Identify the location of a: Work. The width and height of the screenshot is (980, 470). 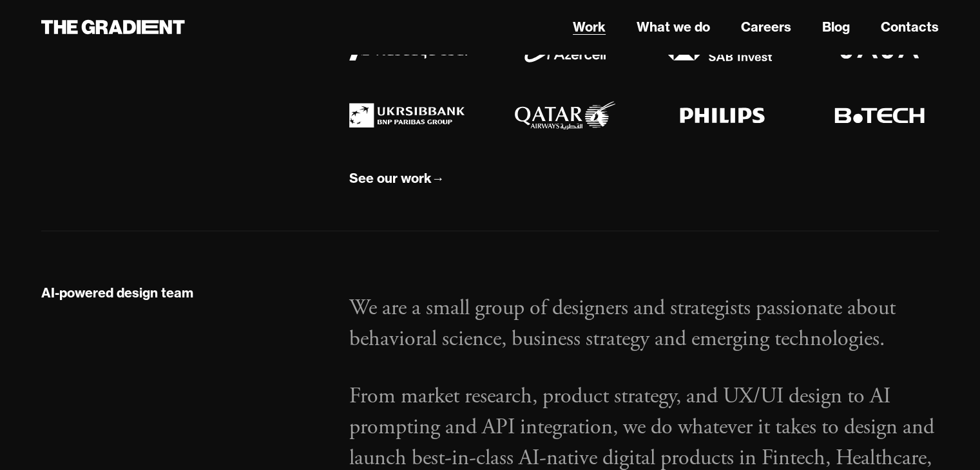
(589, 27).